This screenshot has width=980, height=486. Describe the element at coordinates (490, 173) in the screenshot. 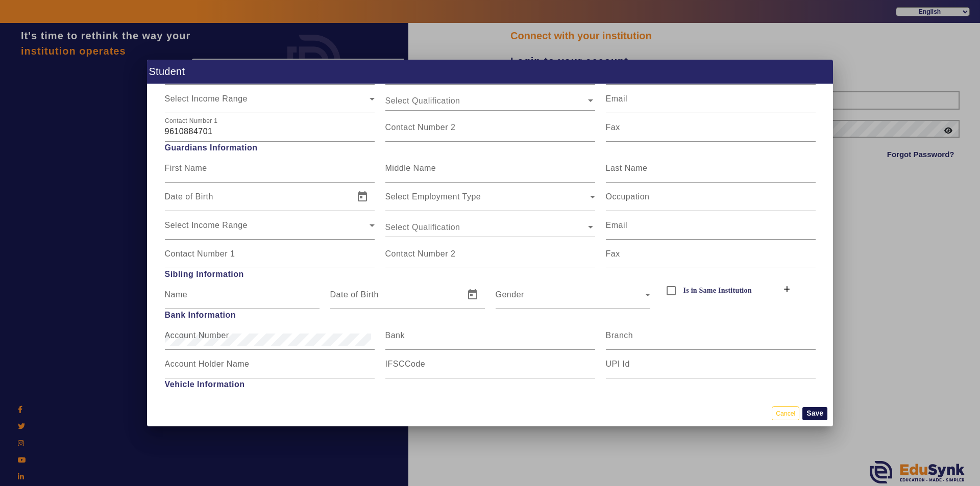

I see `input: Middle Name` at that location.